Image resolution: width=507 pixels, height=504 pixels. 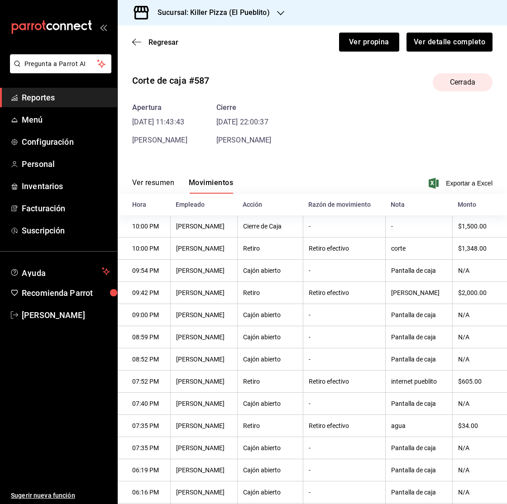 I want to click on th: Hora, so click(x=144, y=205).